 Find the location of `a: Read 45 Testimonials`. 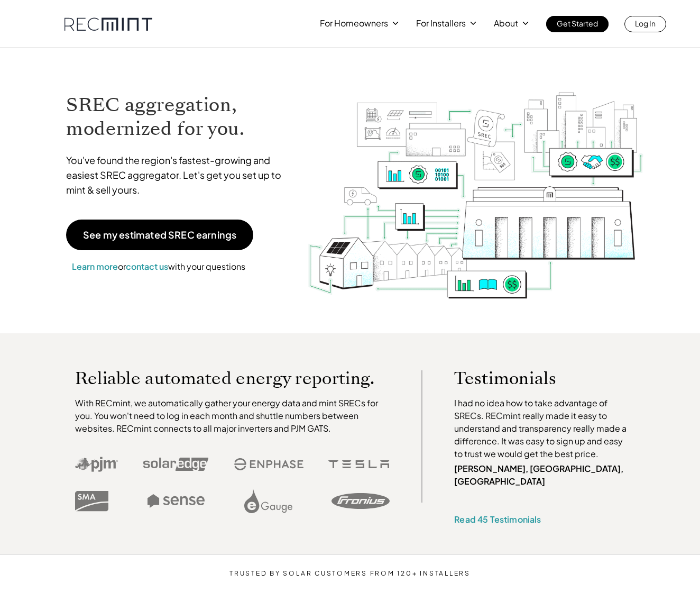

a: Read 45 Testimonials is located at coordinates (497, 519).